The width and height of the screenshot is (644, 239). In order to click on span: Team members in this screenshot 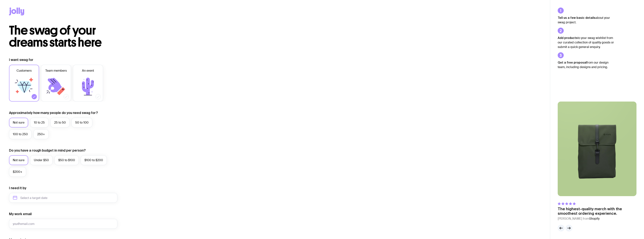, I will do `click(56, 71)`.